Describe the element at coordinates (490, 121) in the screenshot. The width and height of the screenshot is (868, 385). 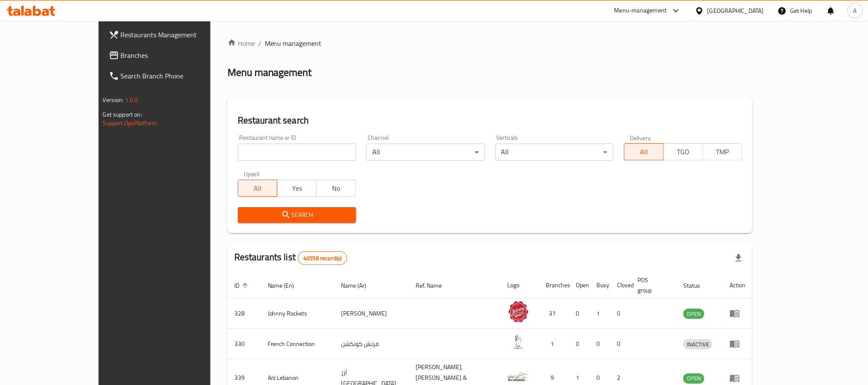
I see `h2: Restaurant search` at that location.